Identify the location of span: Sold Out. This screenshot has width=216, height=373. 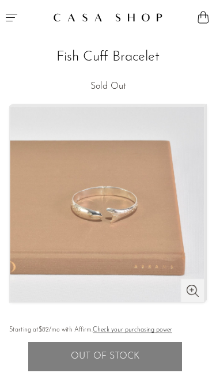
(108, 86).